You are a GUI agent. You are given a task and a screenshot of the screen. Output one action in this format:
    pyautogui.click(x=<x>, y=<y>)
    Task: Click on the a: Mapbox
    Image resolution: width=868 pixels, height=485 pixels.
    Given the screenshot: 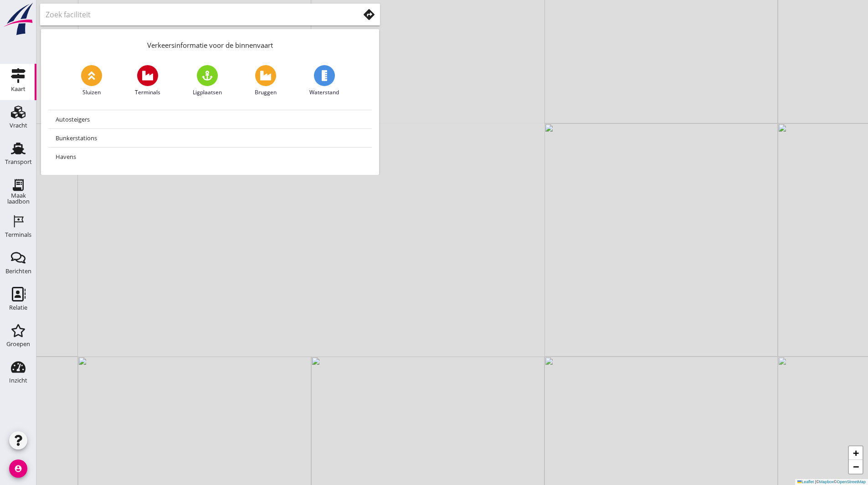 What is the action you would take?
    pyautogui.click(x=827, y=482)
    